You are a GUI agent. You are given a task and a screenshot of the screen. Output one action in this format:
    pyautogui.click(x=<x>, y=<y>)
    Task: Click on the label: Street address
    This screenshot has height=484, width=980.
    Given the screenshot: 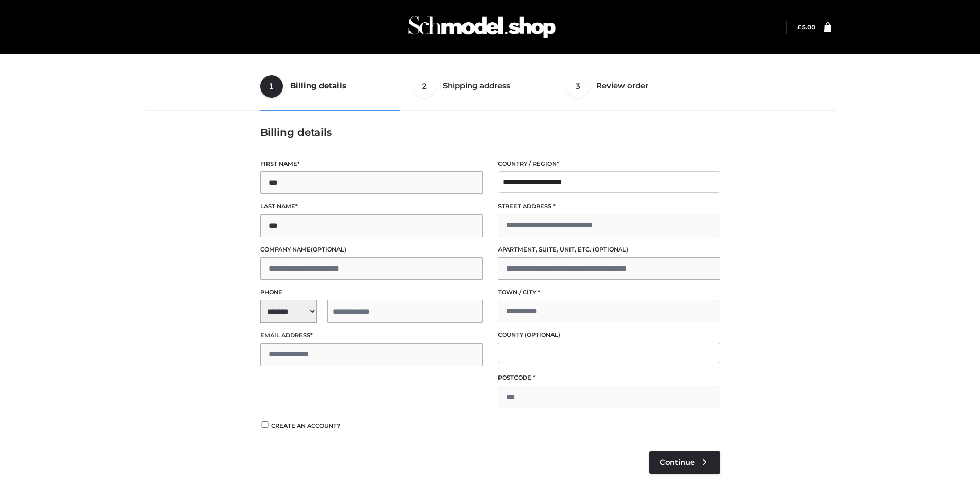 What is the action you would take?
    pyautogui.click(x=610, y=206)
    